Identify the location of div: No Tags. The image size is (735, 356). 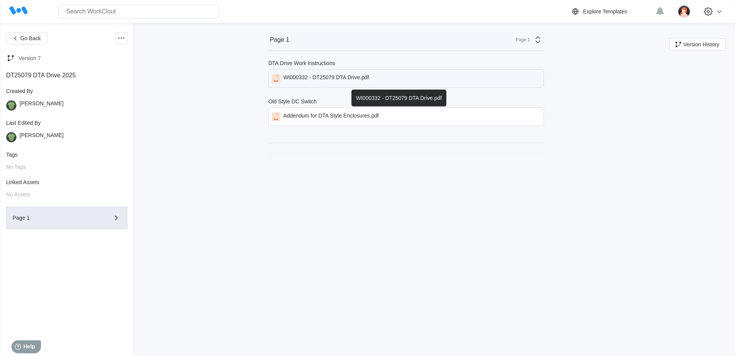
(67, 167).